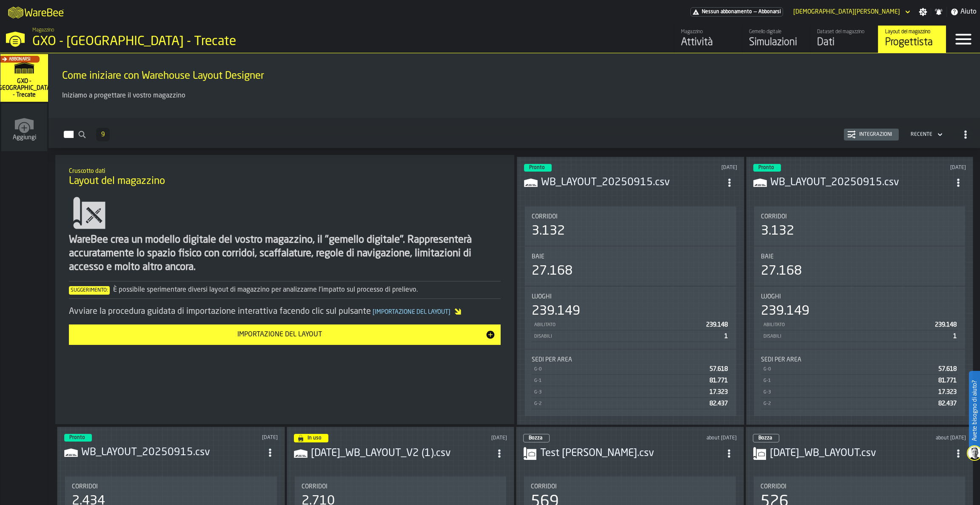  What do you see at coordinates (285, 311) in the screenshot?
I see `div: Avviare la procedura guidata di importazione interattiva facendo clic sul pulsante` at bounding box center [285, 311].